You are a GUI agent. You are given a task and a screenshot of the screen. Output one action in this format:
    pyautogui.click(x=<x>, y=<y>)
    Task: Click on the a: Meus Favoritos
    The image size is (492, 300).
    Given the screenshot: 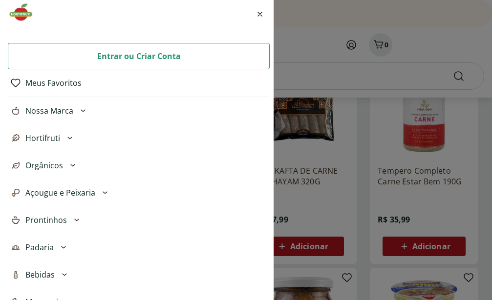 What is the action you would take?
    pyautogui.click(x=53, y=83)
    